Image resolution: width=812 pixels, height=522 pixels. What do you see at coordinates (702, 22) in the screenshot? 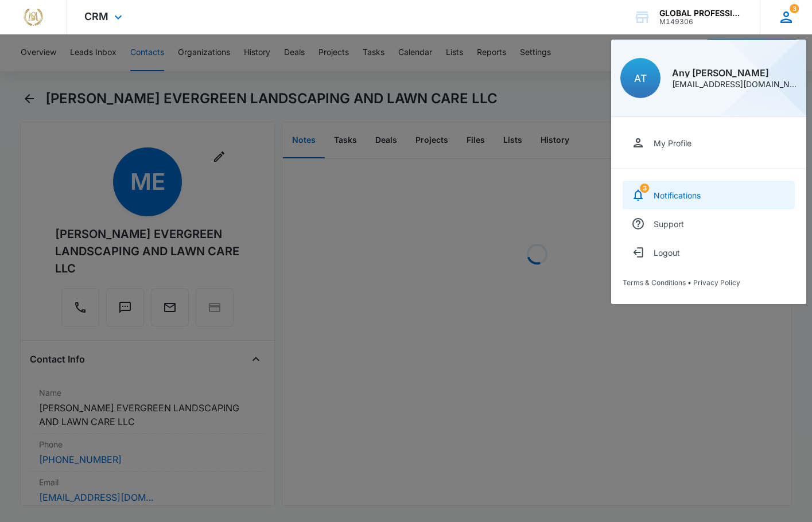
I see `div: account id` at bounding box center [702, 22].